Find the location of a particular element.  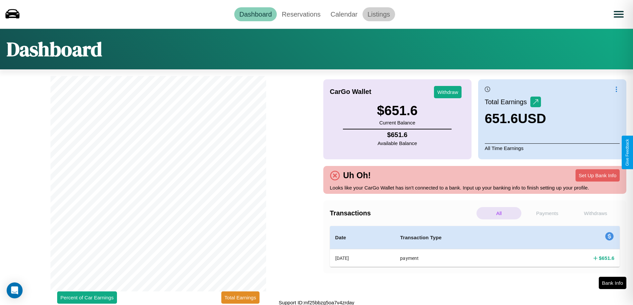

button: Percent of Car Earnings is located at coordinates (87, 297).